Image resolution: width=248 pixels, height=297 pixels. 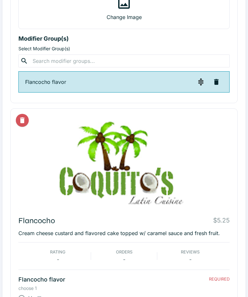 I want to click on p: Reviews, so click(x=190, y=252).